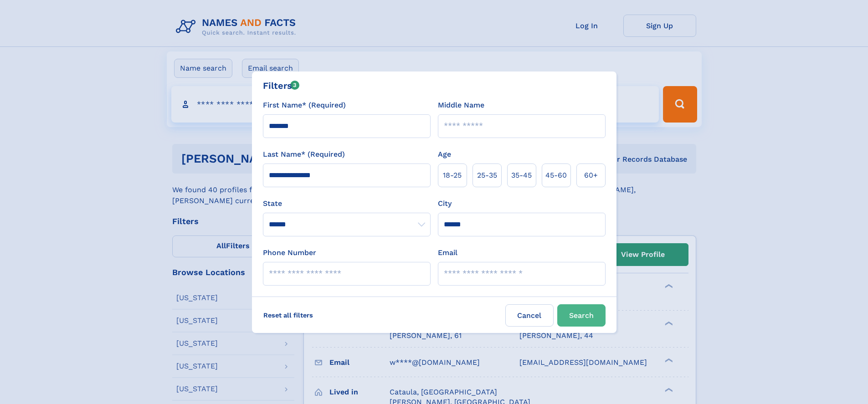  I want to click on label: Age, so click(444, 154).